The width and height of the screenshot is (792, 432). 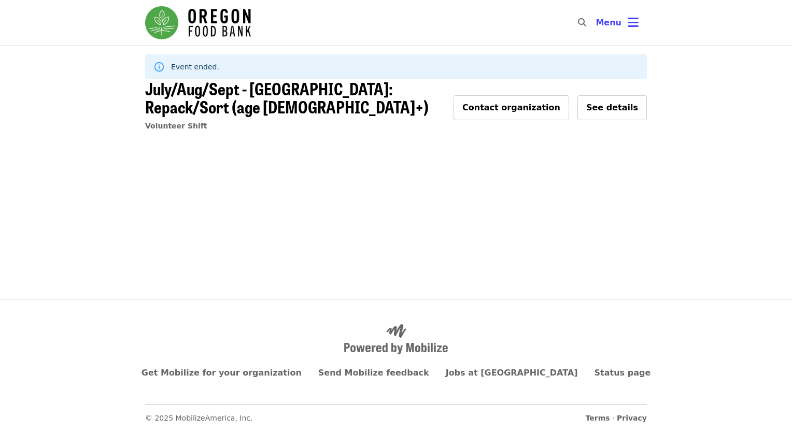 I want to click on span: Status page, so click(x=623, y=373).